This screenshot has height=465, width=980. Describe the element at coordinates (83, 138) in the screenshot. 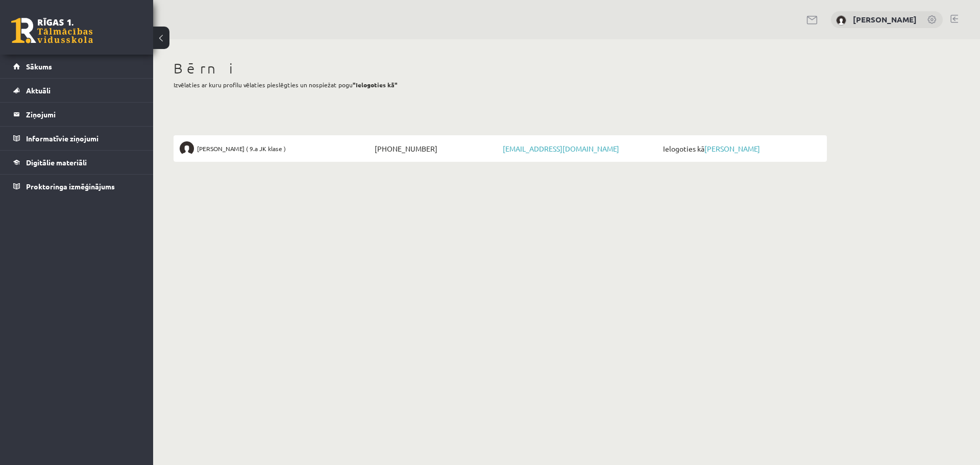

I see `legend: Informatīvie ziņojumi` at that location.